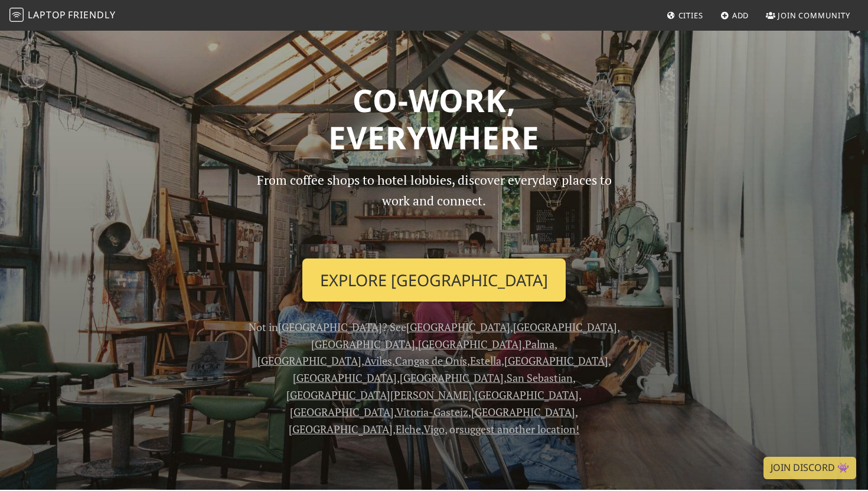 The height and width of the screenshot is (491, 868). Describe the element at coordinates (408, 429) in the screenshot. I see `a: Elche` at that location.